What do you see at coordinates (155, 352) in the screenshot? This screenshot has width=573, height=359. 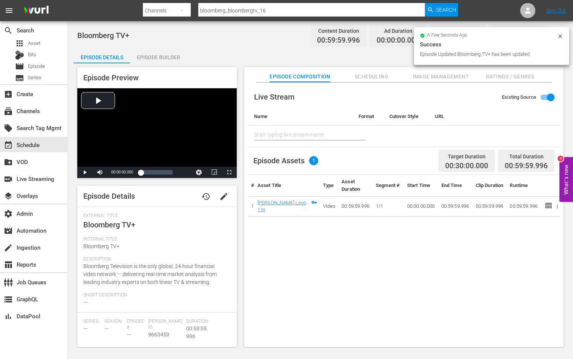 I see `span: Publish Date:` at bounding box center [155, 352].